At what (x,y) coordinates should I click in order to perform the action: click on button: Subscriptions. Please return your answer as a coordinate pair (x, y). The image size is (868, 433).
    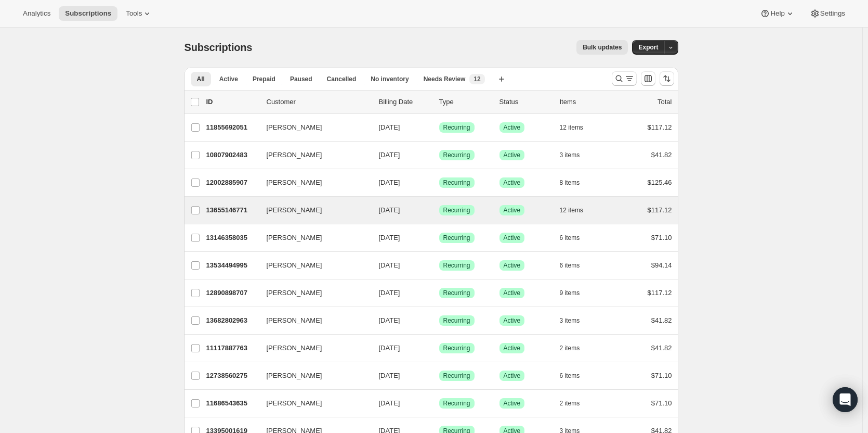
    Looking at the image, I should click on (88, 14).